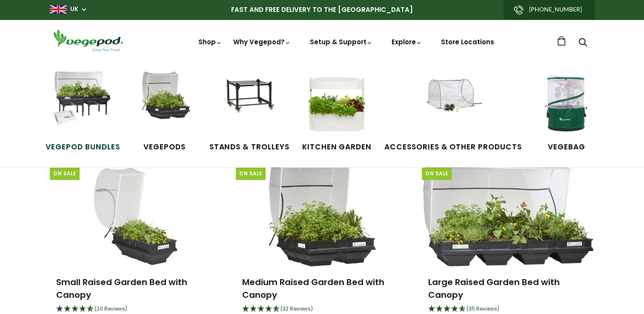 Image resolution: width=644 pixels, height=314 pixels. What do you see at coordinates (164, 147) in the screenshot?
I see `span: Vegepods` at bounding box center [164, 147].